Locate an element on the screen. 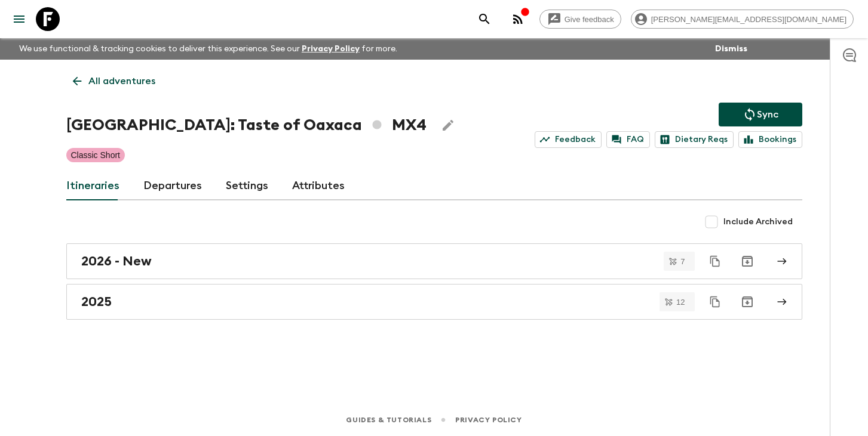 This screenshot has height=436, width=868. span: Include Archived is located at coordinates (758, 222).